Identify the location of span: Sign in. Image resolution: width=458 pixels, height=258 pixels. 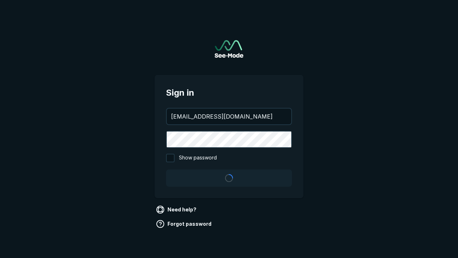
(229, 93).